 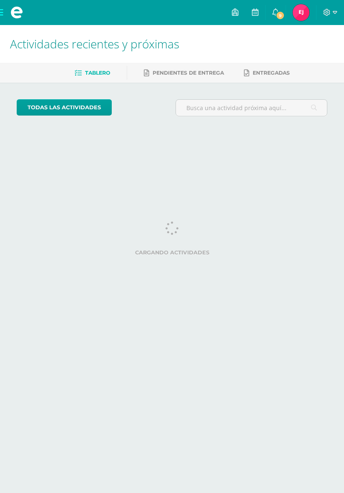 I want to click on label: Cargando actividades, so click(x=172, y=252).